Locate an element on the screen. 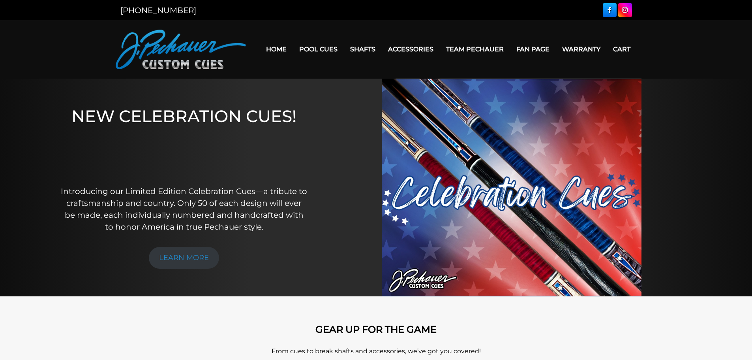 Image resolution: width=752 pixels, height=360 pixels. p: Introducing our Limited Edition Celebration Cues—a tribute to craftsmanship and country. Only 50 ... is located at coordinates (184, 209).